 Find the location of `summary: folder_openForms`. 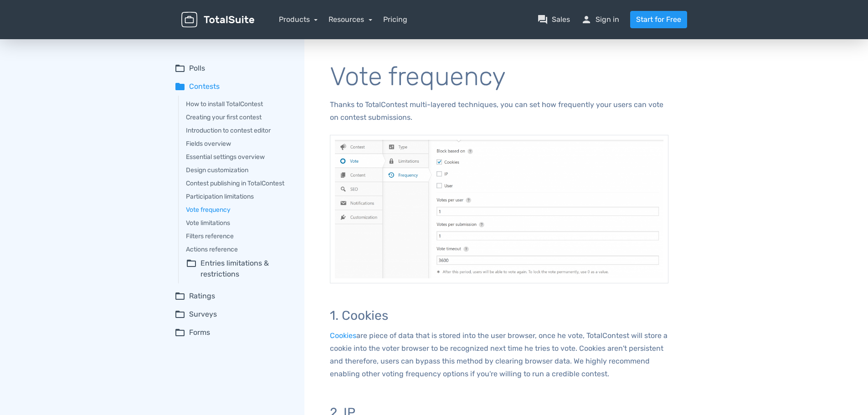

summary: folder_openForms is located at coordinates (233, 333).